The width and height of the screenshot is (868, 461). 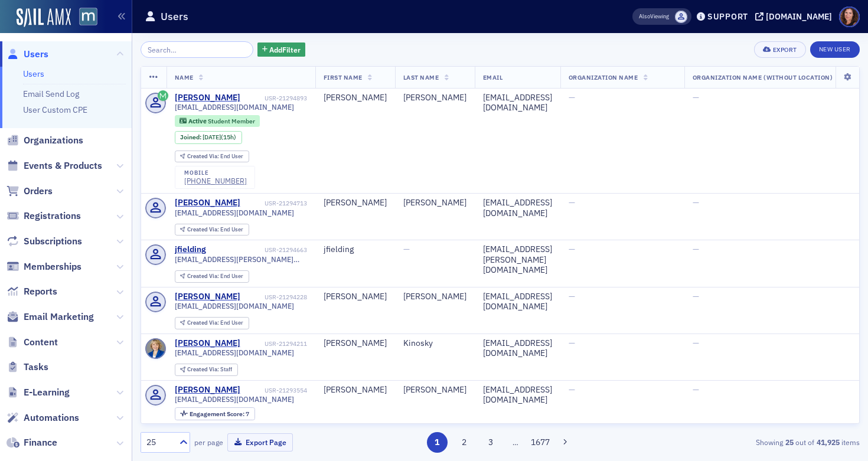 I want to click on span: Active, so click(x=198, y=121).